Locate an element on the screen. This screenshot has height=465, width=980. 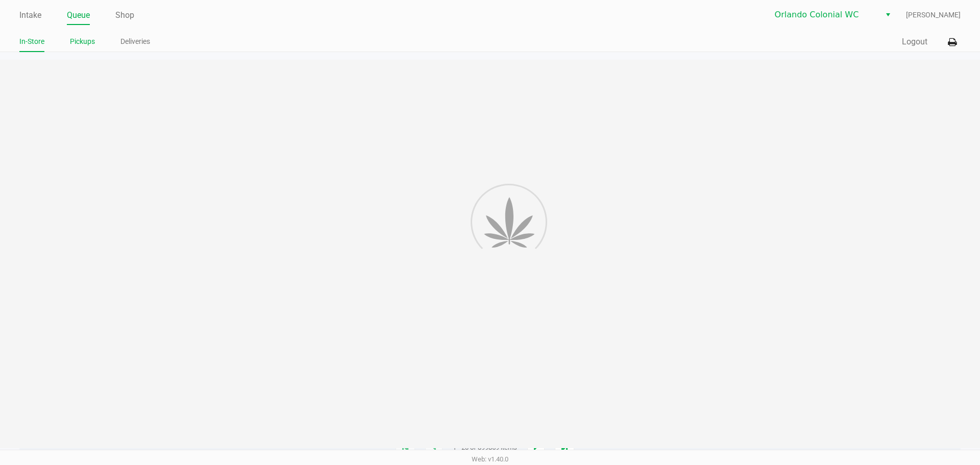
button: Logout is located at coordinates (915, 42).